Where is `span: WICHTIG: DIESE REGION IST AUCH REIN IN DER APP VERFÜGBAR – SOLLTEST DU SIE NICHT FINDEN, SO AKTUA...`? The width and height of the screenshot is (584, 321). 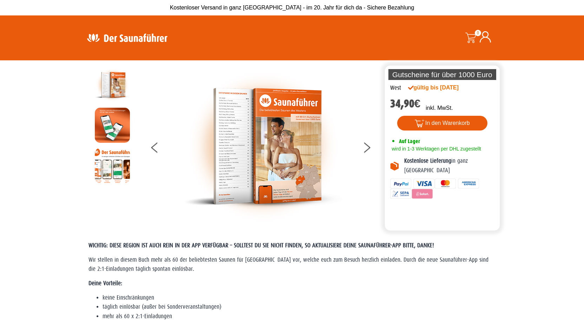 span: WICHTIG: DIESE REGION IST AUCH REIN IN DER APP VERFÜGBAR – SOLLTEST DU SIE NICHT FINDEN, SO AKTUA... is located at coordinates (261, 246).